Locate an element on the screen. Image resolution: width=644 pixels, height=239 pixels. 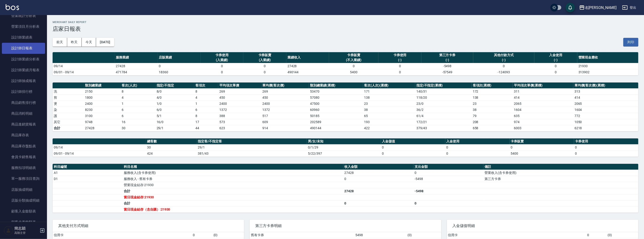
td: 171 is located at coordinates (389, 92).